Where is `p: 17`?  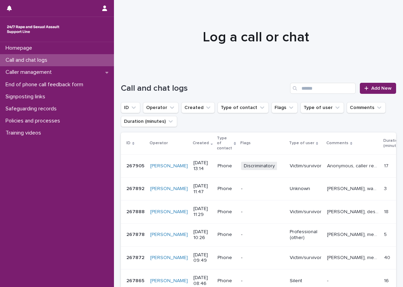
p: 17 is located at coordinates (386, 165).